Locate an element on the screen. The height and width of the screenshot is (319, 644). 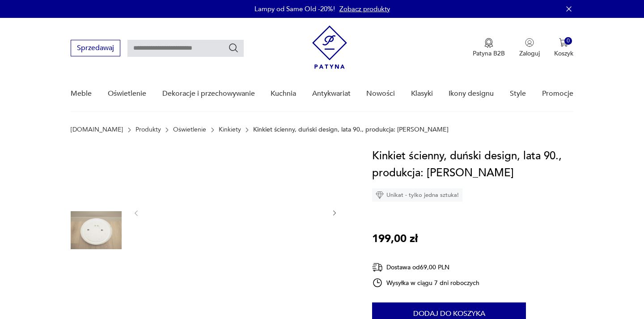
a: Kinkiety is located at coordinates (230, 129).